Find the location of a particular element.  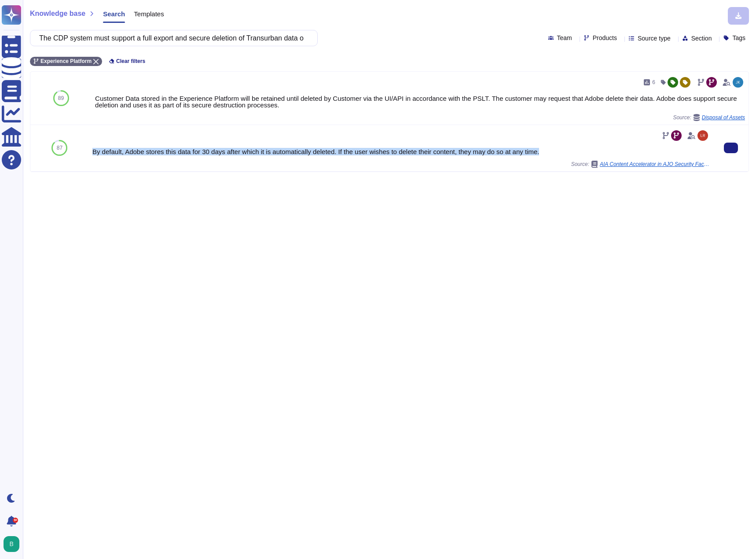

div: 9+ is located at coordinates (15, 520).